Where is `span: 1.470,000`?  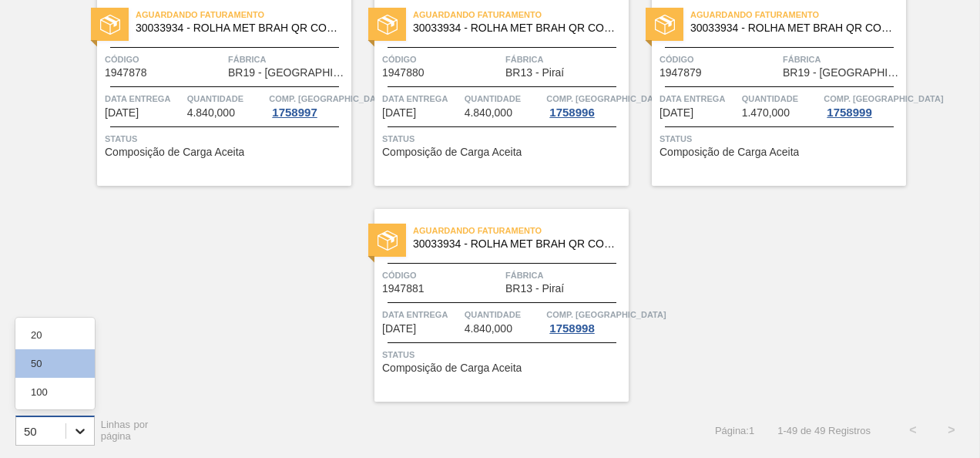
span: 1.470,000 is located at coordinates (766, 112).